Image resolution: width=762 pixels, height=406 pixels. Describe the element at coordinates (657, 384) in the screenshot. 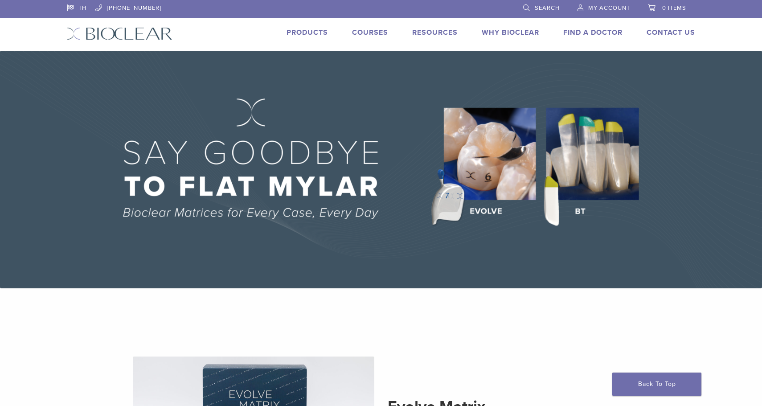

I see `a: Back To Top` at that location.